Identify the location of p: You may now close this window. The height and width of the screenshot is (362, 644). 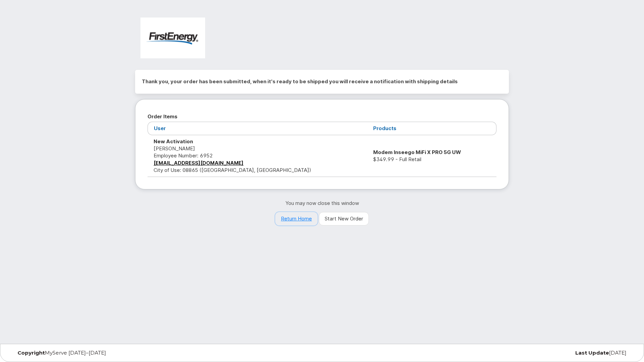
(322, 203).